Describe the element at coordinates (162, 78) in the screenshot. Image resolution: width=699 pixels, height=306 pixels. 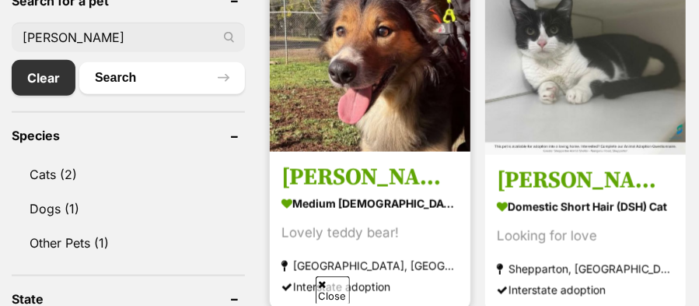
I see `button: Search` at that location.